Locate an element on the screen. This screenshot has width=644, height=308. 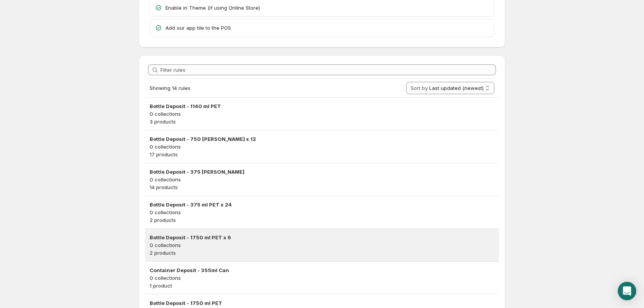
h3: Bottle Deposit - 1140 ml PET is located at coordinates (322, 106).